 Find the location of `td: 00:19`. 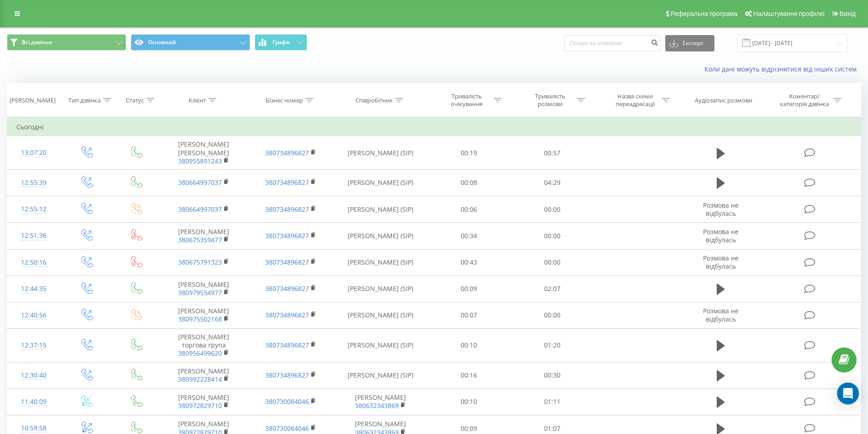

td: 00:19 is located at coordinates (468, 153).